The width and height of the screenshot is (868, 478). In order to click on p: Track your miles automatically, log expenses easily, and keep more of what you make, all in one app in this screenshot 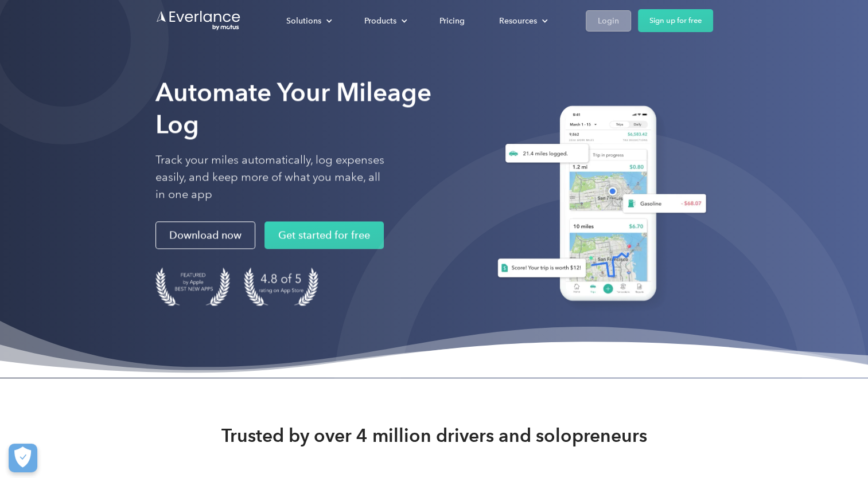, I will do `click(270, 177)`.